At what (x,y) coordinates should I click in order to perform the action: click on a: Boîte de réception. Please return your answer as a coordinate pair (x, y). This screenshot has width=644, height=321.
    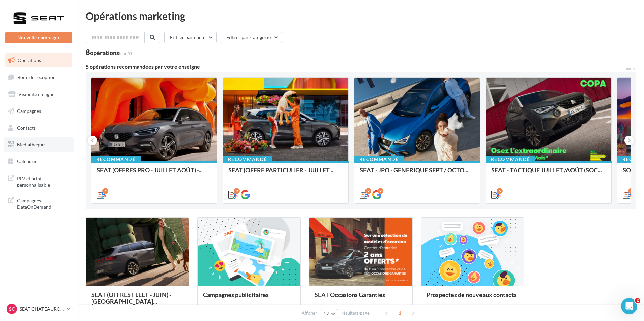
    Looking at the image, I should click on (39, 77).